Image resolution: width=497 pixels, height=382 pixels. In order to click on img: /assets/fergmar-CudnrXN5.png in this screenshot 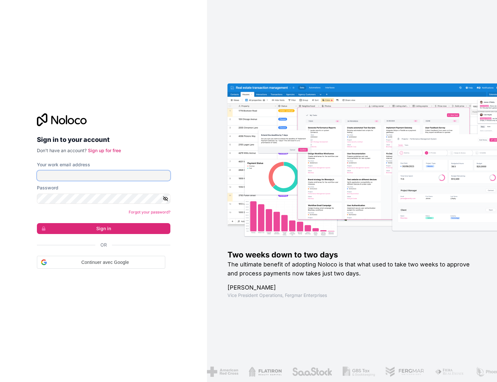, I will do `click(400, 371)`.